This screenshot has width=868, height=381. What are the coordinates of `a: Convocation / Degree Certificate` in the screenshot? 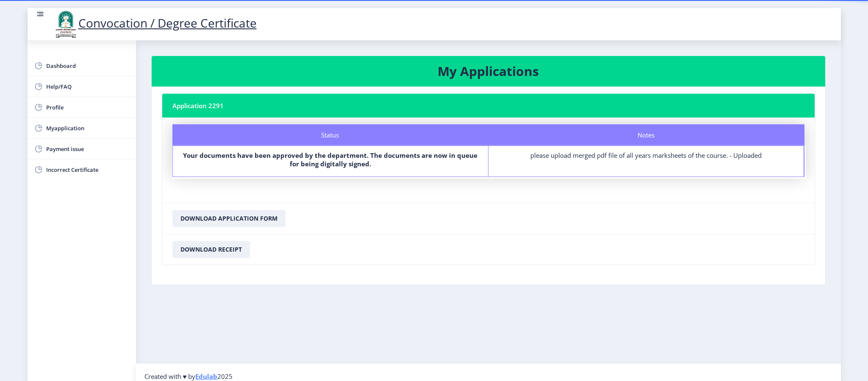 It's located at (154, 23).